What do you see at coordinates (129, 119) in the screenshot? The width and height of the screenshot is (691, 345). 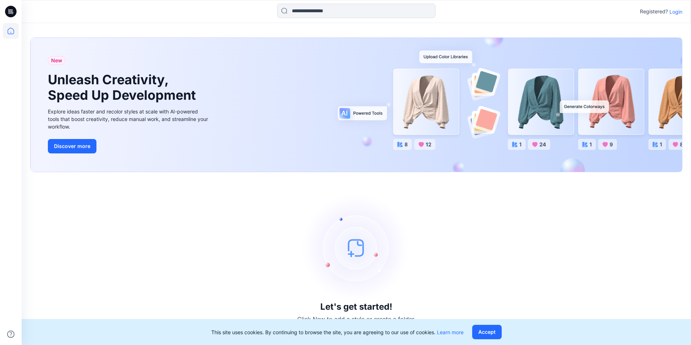 I see `div: Explore ideas faster and recolor styles at scale with AI-powered tools that boost creativity, red...` at bounding box center [129, 119].